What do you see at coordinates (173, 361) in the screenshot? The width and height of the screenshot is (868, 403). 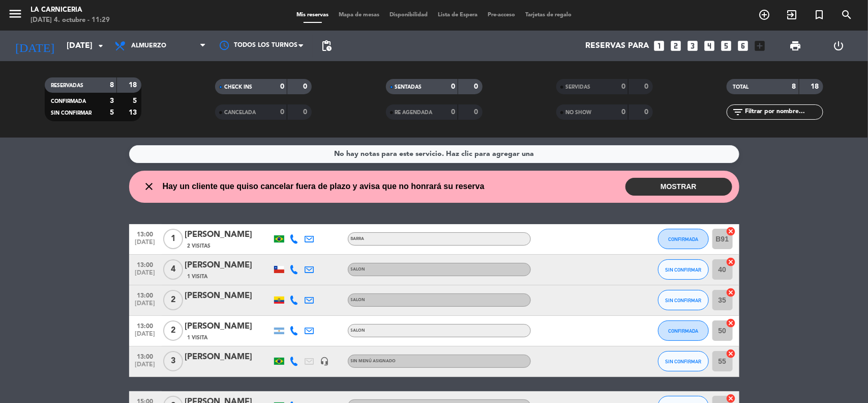 I see `span: 3` at bounding box center [173, 361].